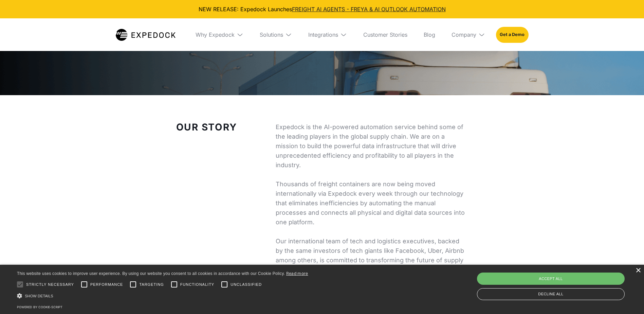  I want to click on a: Get a Demo, so click(512, 35).